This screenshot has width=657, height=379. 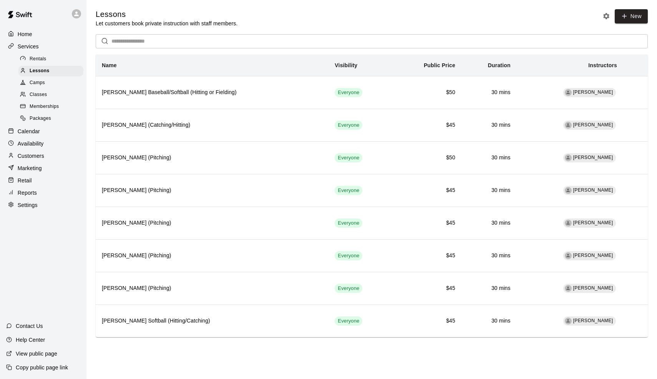 I want to click on div: Services, so click(x=43, y=46).